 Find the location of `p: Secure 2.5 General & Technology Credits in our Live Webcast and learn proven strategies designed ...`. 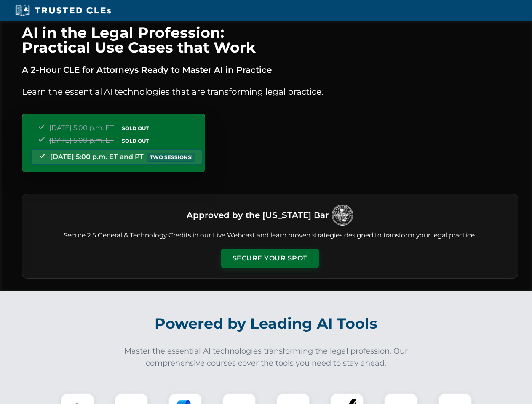

p: Secure 2.5 General & Technology Credits in our Live Webcast and learn proven strategies designed ... is located at coordinates (270, 236).